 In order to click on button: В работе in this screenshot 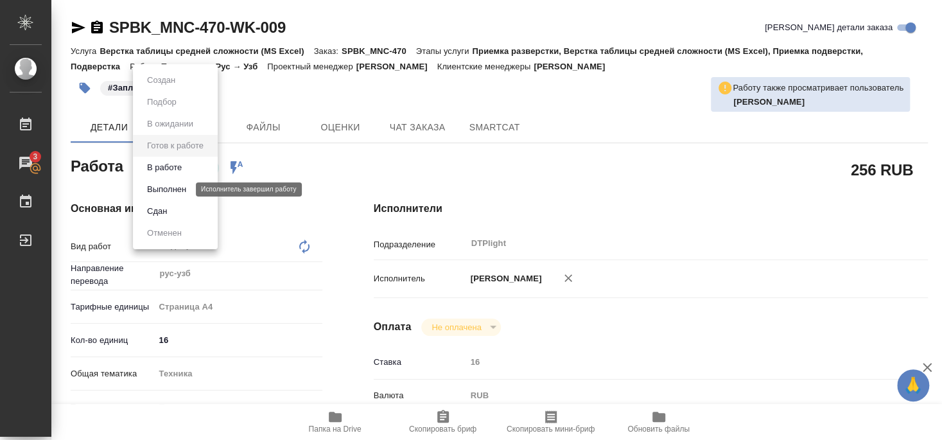, I will do `click(164, 168)`.